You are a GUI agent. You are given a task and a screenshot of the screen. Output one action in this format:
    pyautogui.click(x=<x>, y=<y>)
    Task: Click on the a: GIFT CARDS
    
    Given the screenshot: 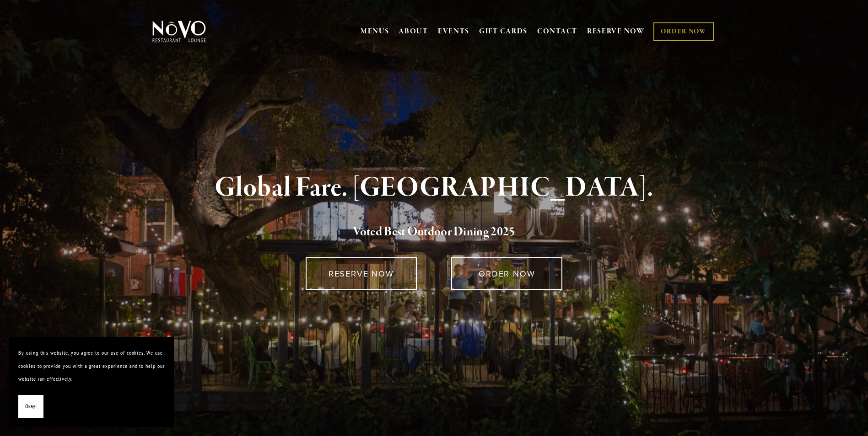 What is the action you would take?
    pyautogui.click(x=503, y=32)
    